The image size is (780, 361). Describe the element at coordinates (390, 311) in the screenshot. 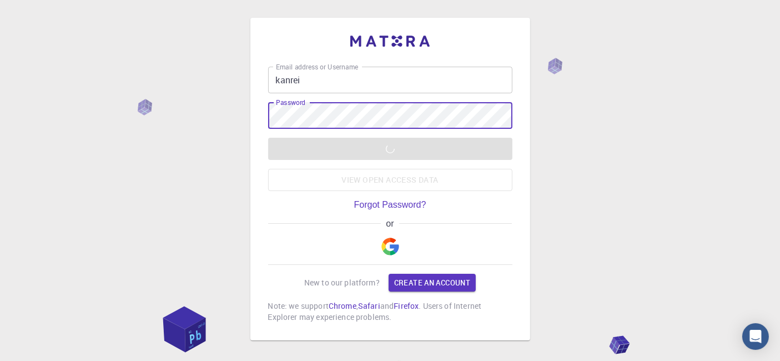

I see `p: Note: we support , and . Users of Internet Explorer may experience problems.` at that location.